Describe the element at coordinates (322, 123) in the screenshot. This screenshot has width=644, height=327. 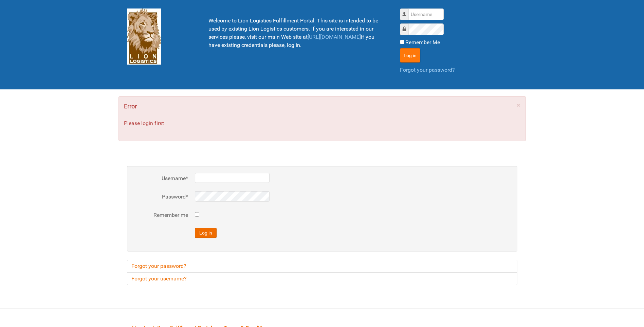
I see `p: Please login first` at that location.